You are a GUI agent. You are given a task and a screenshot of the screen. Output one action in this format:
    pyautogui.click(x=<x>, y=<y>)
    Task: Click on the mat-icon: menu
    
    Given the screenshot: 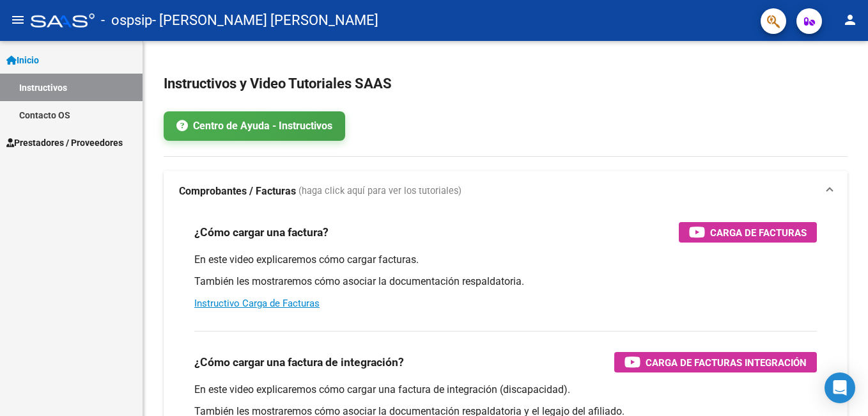 What is the action you would take?
    pyautogui.click(x=18, y=19)
    